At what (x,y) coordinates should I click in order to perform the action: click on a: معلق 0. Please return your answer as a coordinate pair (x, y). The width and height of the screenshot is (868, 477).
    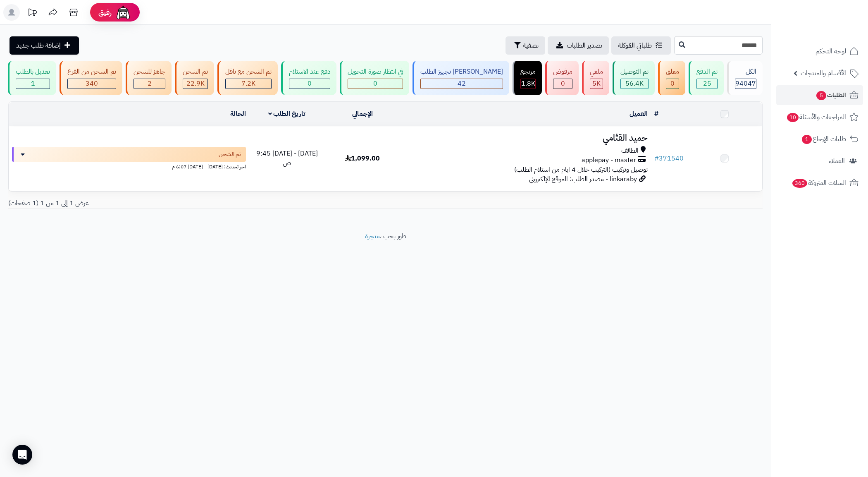
    Looking at the image, I should click on (672, 78).